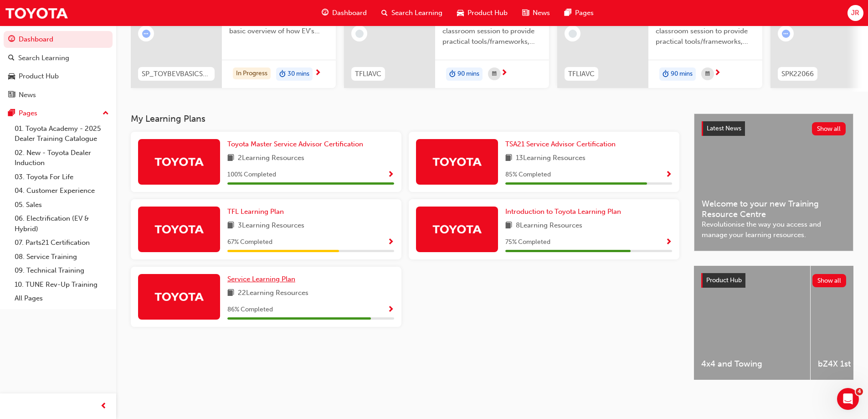  What do you see at coordinates (579, 13) in the screenshot?
I see `a: pages-iconPages` at bounding box center [579, 13].